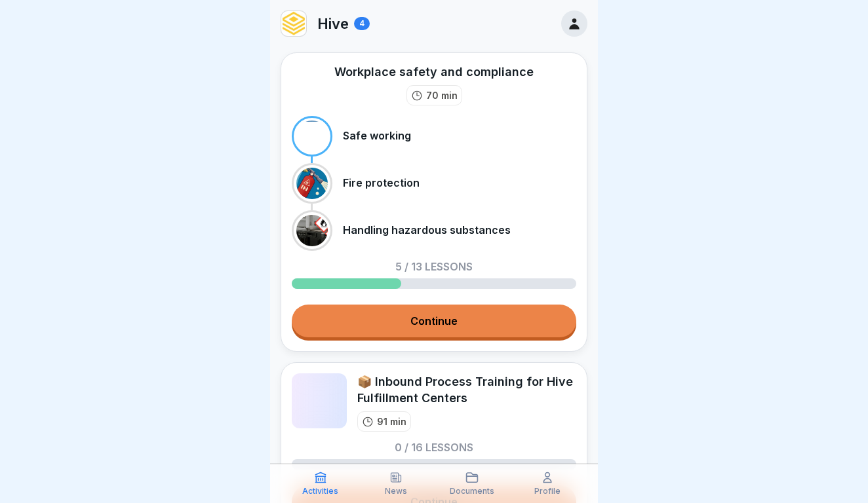 The width and height of the screenshot is (868, 503). I want to click on p: Profile, so click(547, 491).